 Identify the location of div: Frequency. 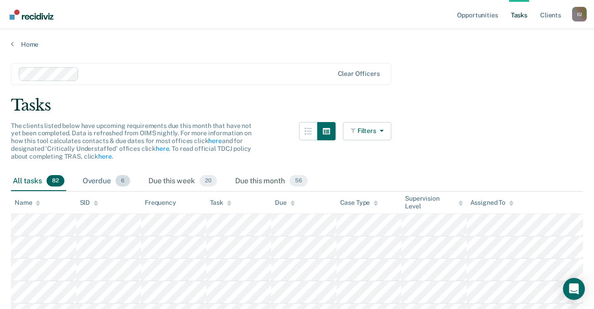
(160, 202).